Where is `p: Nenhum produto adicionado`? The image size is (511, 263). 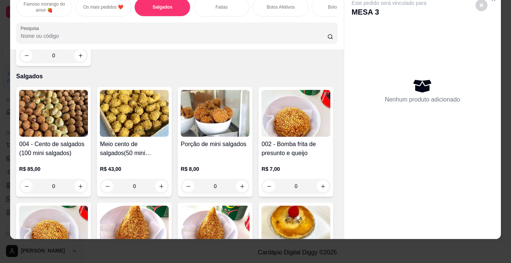 p: Nenhum produto adicionado is located at coordinates (423, 100).